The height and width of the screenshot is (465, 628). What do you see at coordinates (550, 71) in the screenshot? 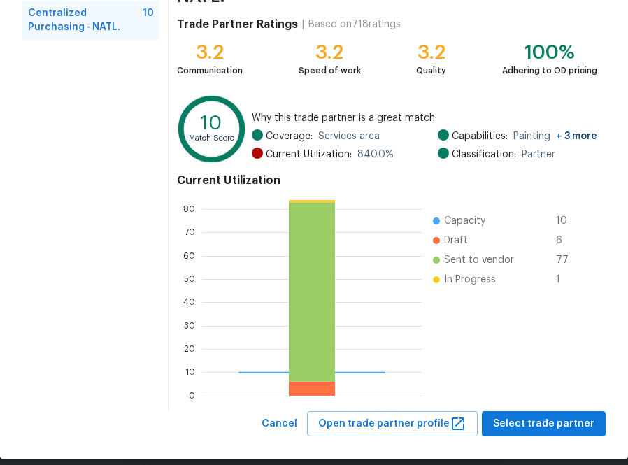
I see `div: Adhering to OD pricing` at bounding box center [550, 71].